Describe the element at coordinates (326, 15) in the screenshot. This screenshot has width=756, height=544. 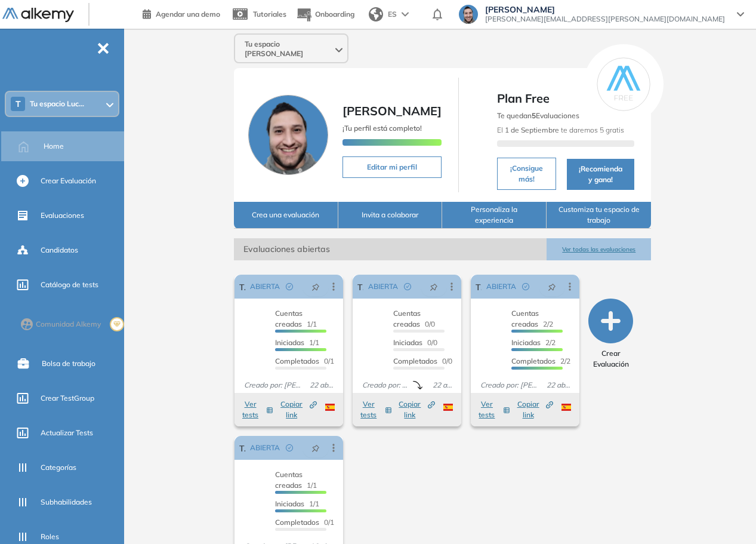
I see `button: Onboarding` at that location.